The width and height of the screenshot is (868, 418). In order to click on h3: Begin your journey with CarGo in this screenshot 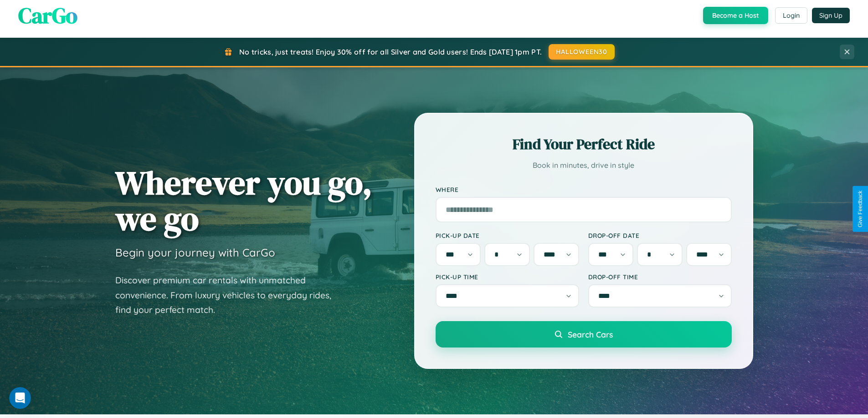, I will do `click(195, 253)`.